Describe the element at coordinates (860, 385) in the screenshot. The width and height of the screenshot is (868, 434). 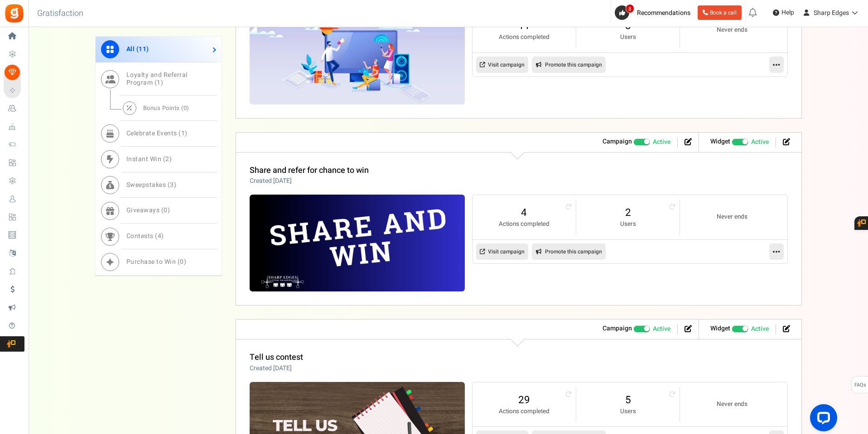
I see `span: FAQs` at that location.